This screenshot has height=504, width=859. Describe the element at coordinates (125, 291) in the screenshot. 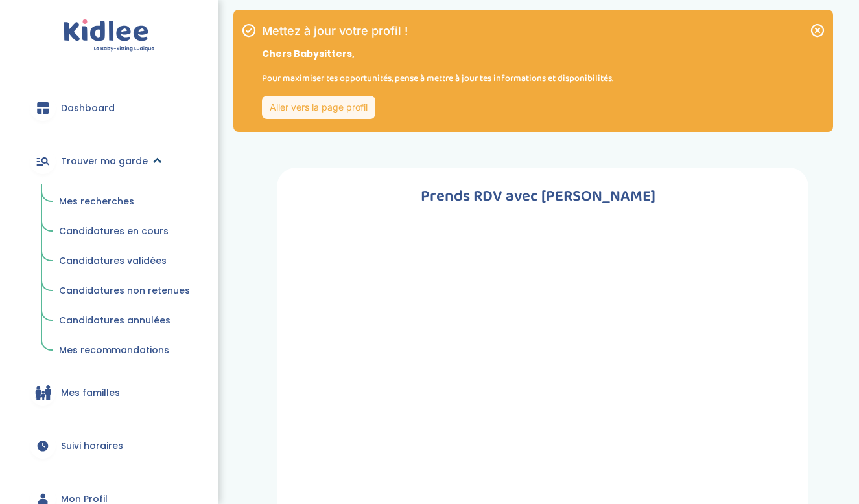

I see `span: Candidatures non retenues` at that location.